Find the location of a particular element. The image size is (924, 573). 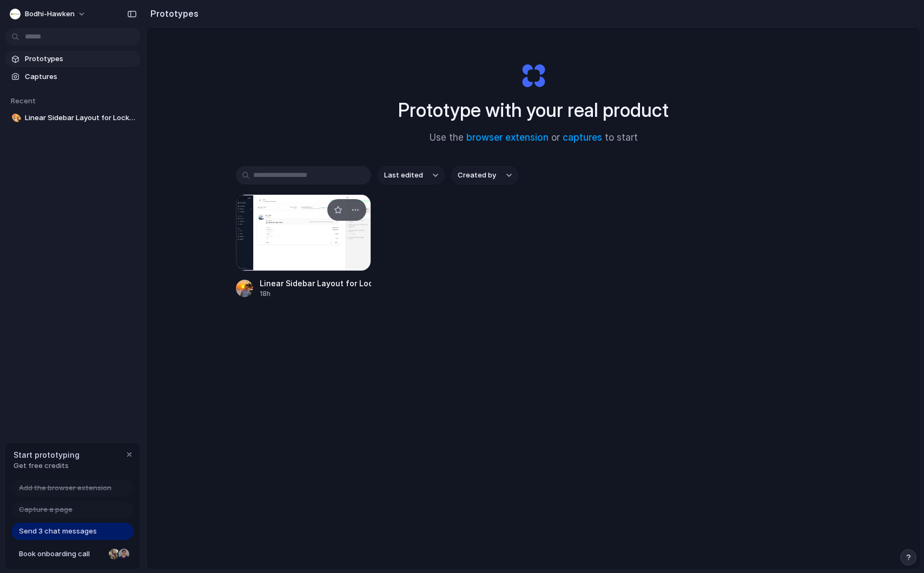

a: Linear Sidebar Layout for Lockii BookingLinear Sidebar Layout for Lockii Booking18h is located at coordinates (304, 246).